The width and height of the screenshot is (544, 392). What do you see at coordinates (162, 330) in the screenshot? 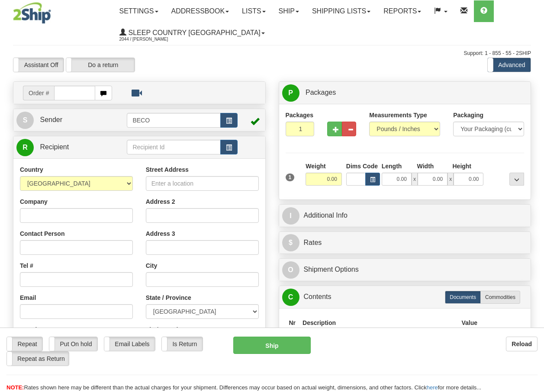
I see `label: Zip / Postal` at bounding box center [162, 330].